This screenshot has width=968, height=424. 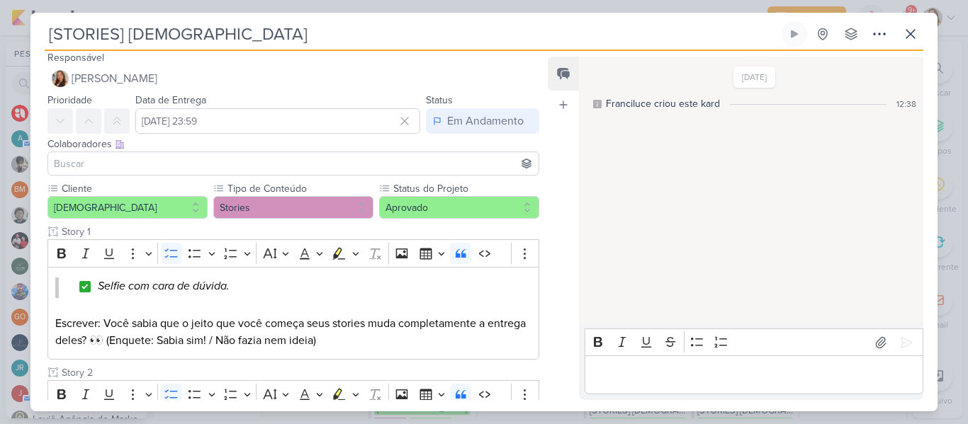 What do you see at coordinates (439, 100) in the screenshot?
I see `label: Status` at bounding box center [439, 100].